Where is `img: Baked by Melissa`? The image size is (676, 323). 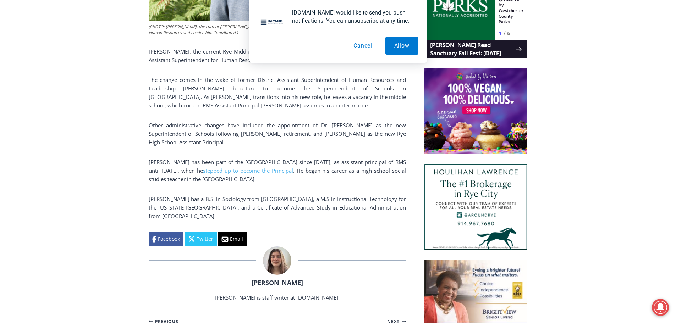
img: Baked by Melissa is located at coordinates (476, 111).